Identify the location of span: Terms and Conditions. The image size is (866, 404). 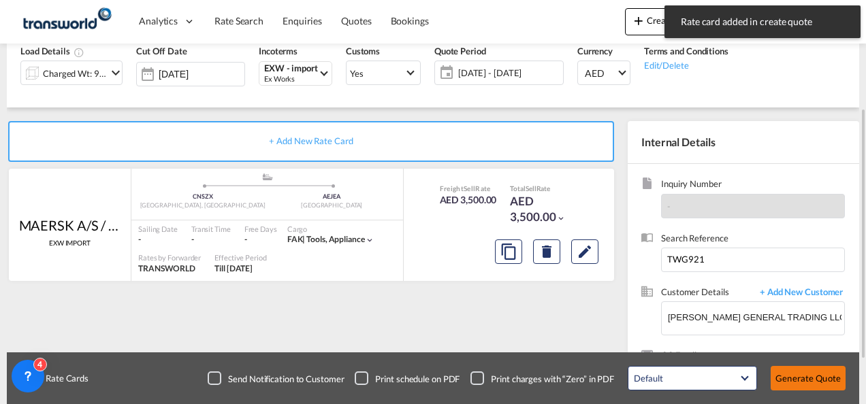
(686, 51).